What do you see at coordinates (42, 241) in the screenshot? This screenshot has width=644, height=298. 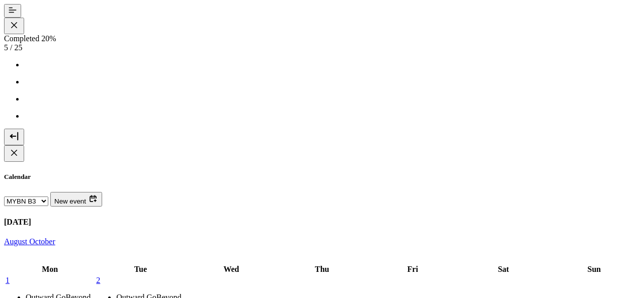 I see `span: October` at bounding box center [42, 241].